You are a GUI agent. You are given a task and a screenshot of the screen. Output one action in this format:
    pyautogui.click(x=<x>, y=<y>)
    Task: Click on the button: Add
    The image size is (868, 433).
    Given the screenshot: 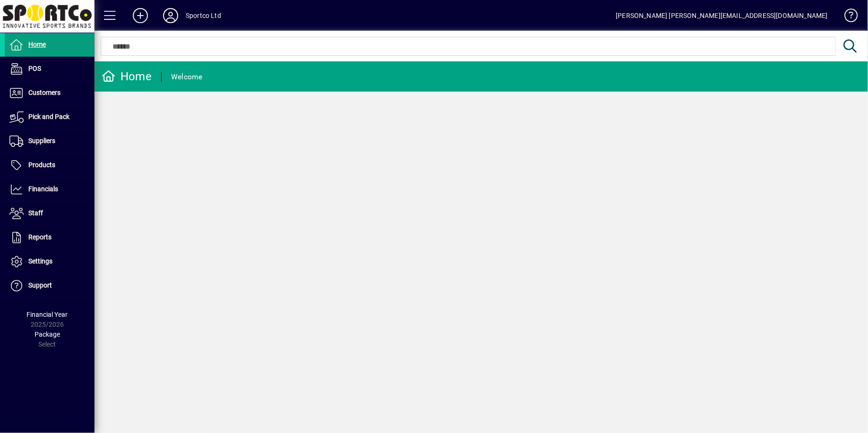 What is the action you would take?
    pyautogui.click(x=140, y=16)
    